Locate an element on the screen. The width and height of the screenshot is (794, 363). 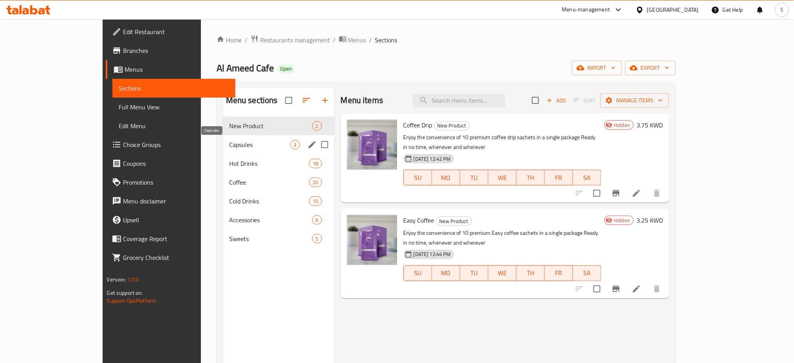
span: Capsules is located at coordinates (260, 145).